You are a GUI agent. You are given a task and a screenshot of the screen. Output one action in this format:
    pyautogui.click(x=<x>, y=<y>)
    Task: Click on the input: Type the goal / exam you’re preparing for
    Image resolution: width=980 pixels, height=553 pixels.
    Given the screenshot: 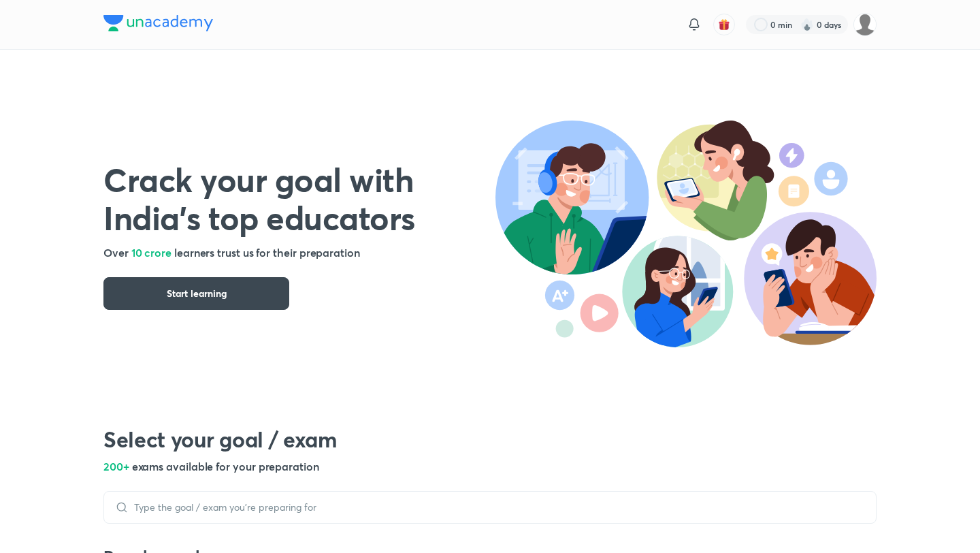 What is the action you would take?
    pyautogui.click(x=497, y=507)
    